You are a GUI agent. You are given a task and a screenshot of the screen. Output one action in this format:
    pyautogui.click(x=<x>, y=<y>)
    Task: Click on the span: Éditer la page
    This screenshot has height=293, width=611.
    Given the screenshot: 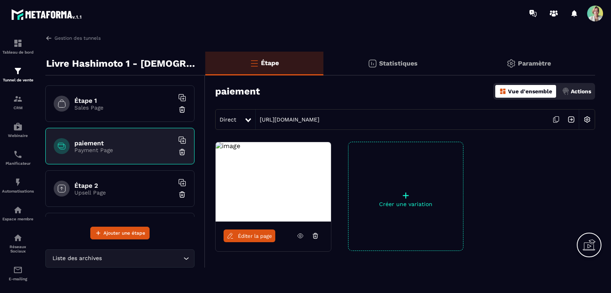 What is the action you would take?
    pyautogui.click(x=255, y=236)
    